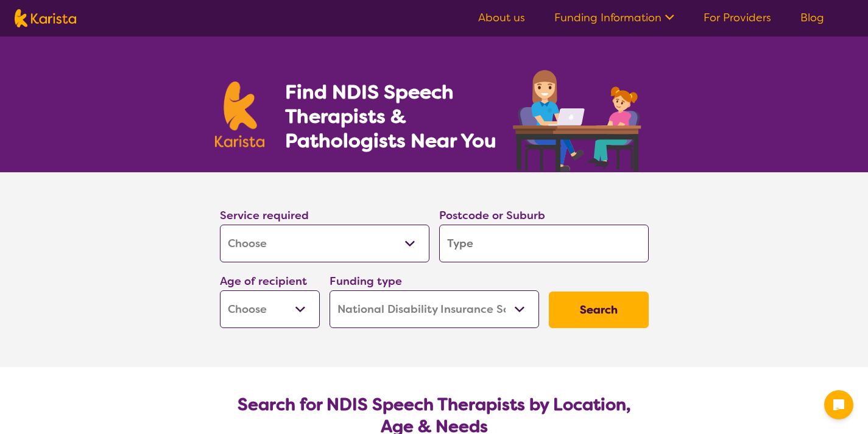 This screenshot has width=868, height=434. Describe the element at coordinates (397, 117) in the screenshot. I see `h1: Find NDIS Speech Therapists & Pathologists Near You` at that location.